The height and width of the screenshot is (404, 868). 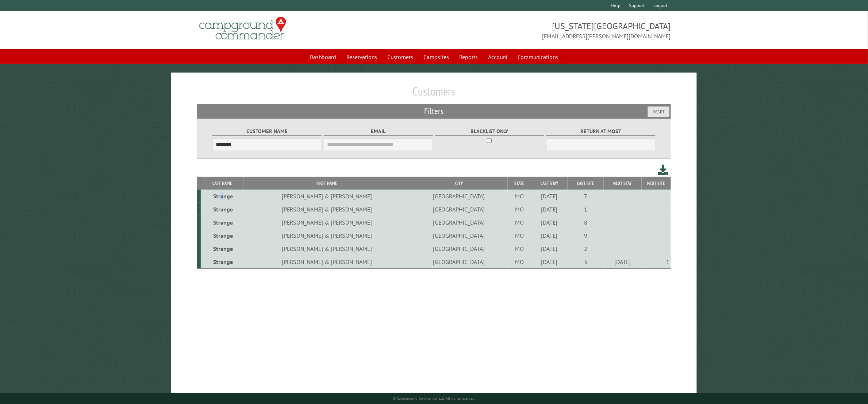 What do you see at coordinates (585, 249) in the screenshot?
I see `td: 2` at bounding box center [585, 249].